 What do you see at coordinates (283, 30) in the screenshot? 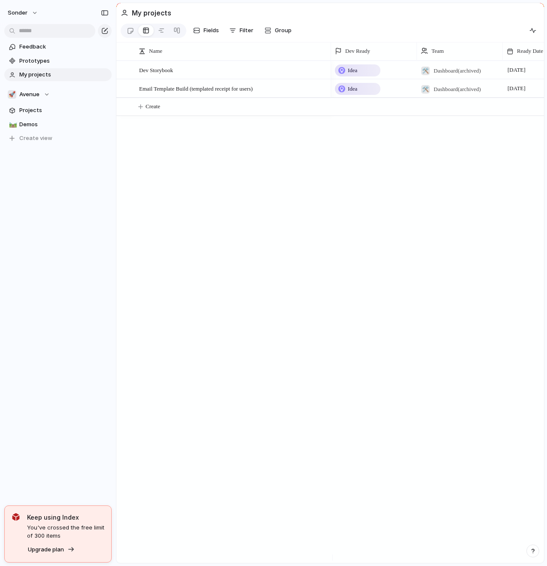
I see `span: Group` at bounding box center [283, 30].